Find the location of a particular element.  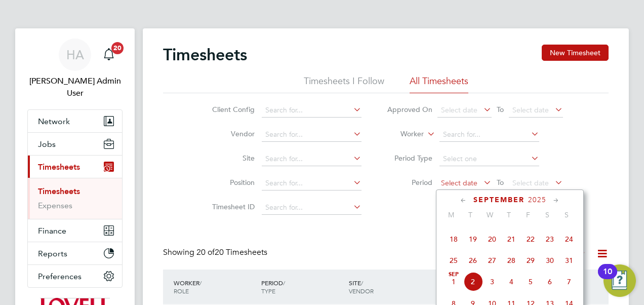

label: Vendor is located at coordinates (232, 133).